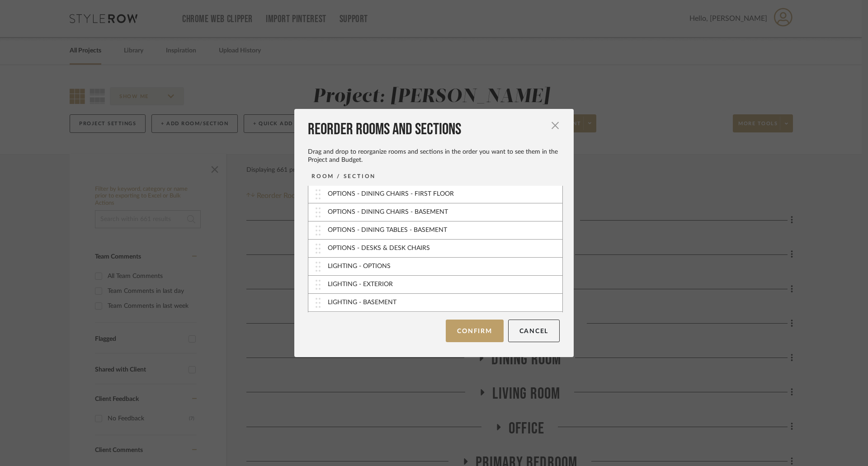 Image resolution: width=868 pixels, height=466 pixels. What do you see at coordinates (474, 331) in the screenshot?
I see `button: Confirm` at bounding box center [474, 331].